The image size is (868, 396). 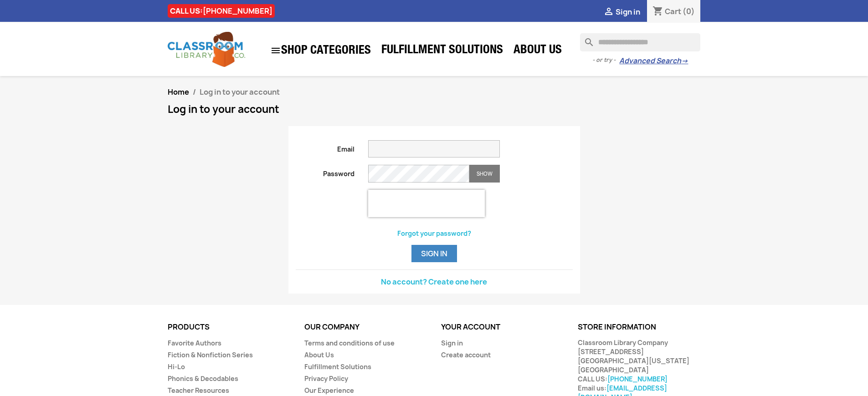 I want to click on span: Cart, so click(x=673, y=11).